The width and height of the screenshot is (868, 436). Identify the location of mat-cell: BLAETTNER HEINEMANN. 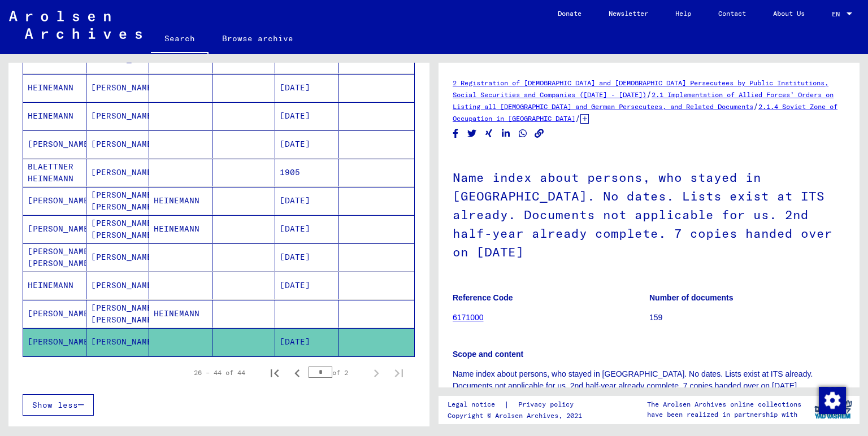
(55, 172).